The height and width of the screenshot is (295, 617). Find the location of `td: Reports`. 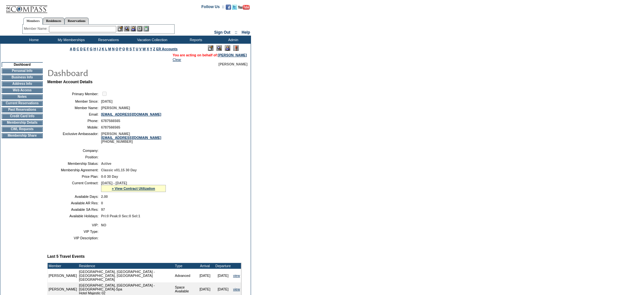

td: Reports is located at coordinates (195, 40).